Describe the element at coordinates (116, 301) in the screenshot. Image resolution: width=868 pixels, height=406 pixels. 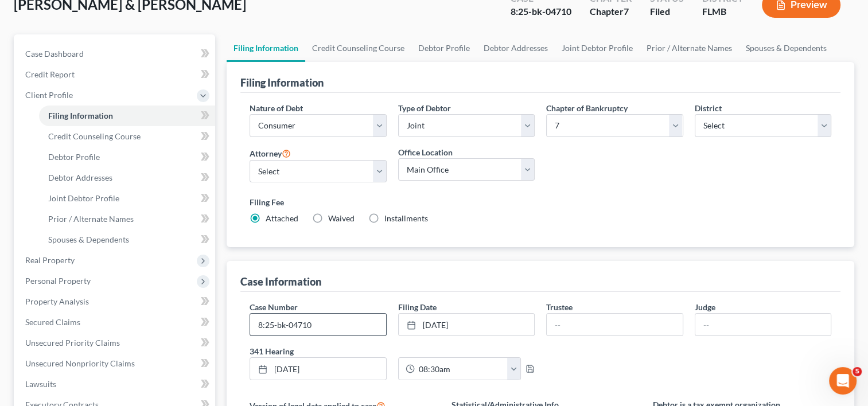
I see `a: Property Analysis` at that location.